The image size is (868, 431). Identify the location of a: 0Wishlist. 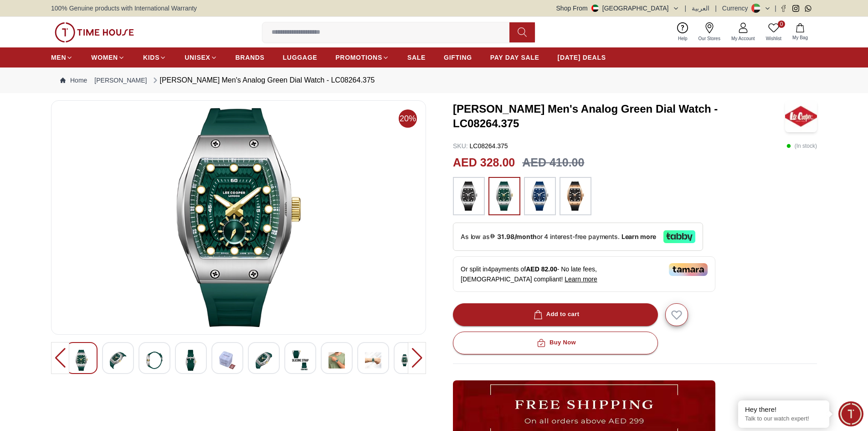
(774, 32).